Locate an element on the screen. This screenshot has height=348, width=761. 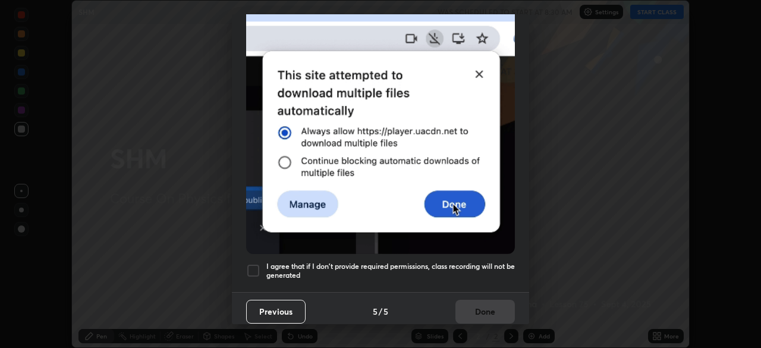
button: Previous is located at coordinates (276, 312).